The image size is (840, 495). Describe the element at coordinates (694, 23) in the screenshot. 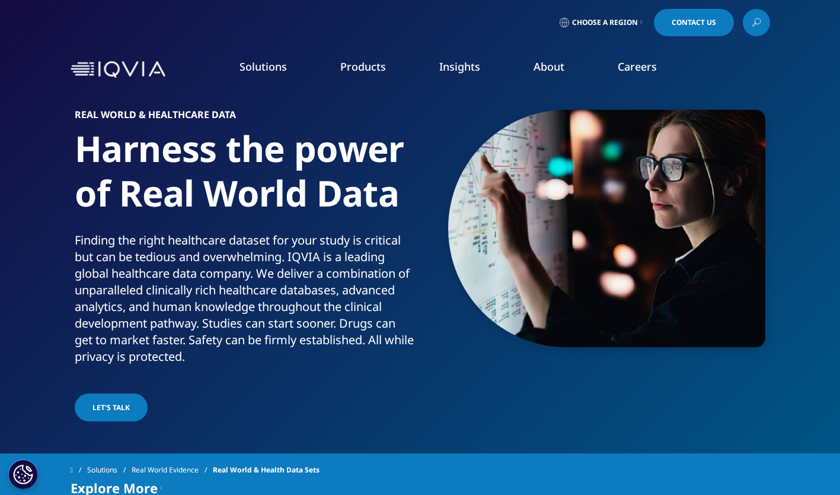

I see `a: Contact Us` at that location.